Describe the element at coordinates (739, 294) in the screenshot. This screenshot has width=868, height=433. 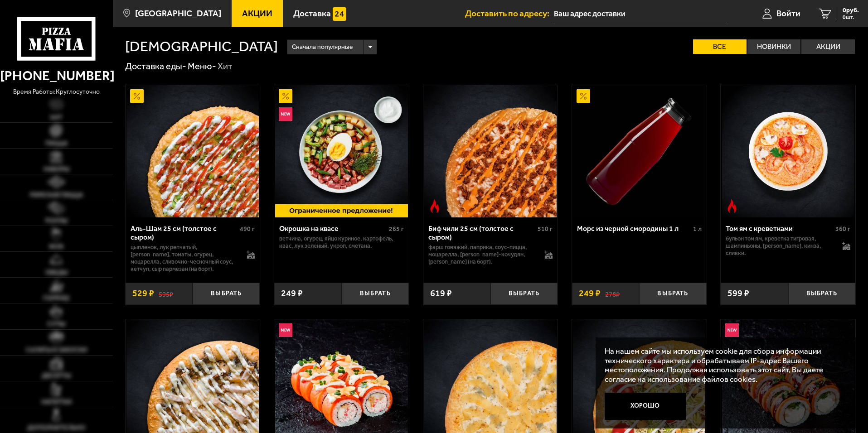
I see `span: 599 ₽` at that location.